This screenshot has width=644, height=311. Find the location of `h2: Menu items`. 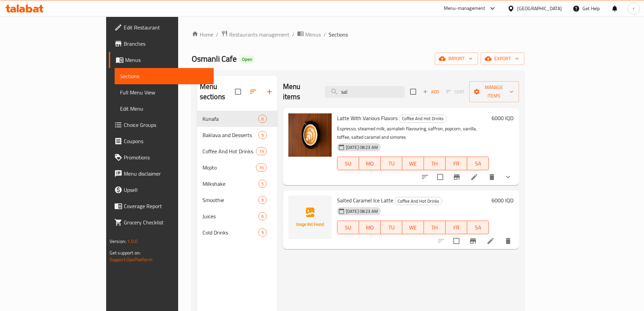

h2: Menu items is located at coordinates (300, 92).